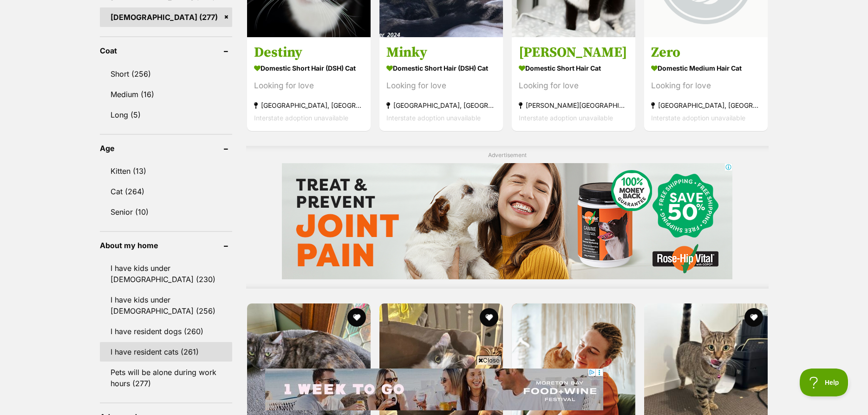  I want to click on a: Long (5), so click(165, 115).